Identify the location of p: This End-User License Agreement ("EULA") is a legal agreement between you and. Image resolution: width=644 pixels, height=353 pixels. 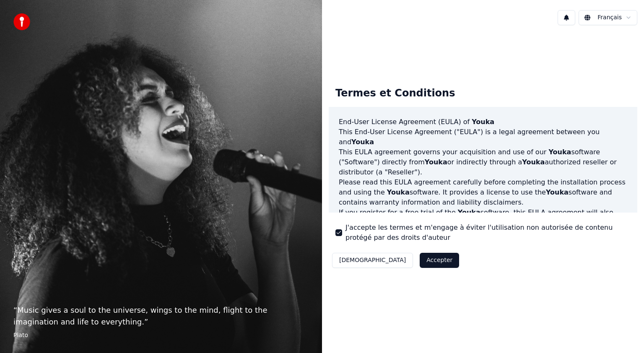
(483, 137).